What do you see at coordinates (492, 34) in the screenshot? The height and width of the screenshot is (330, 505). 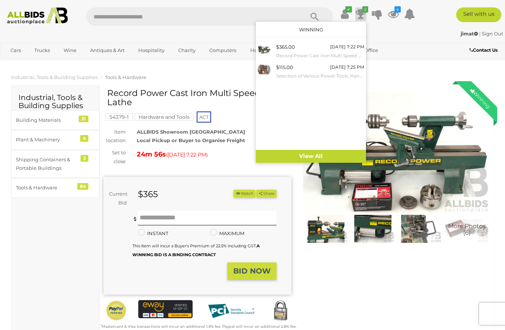 I see `a: Sign Out` at bounding box center [492, 34].